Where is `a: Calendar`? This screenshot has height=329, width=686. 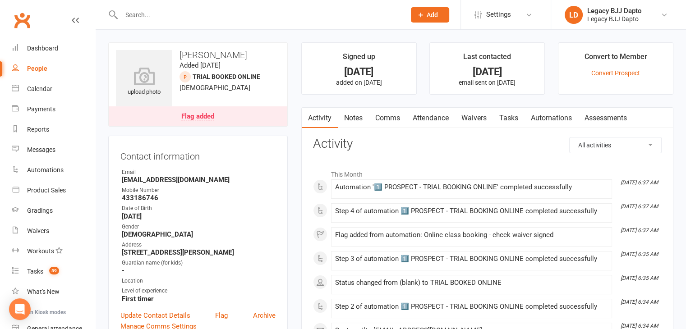 a: Calendar is located at coordinates (53, 89).